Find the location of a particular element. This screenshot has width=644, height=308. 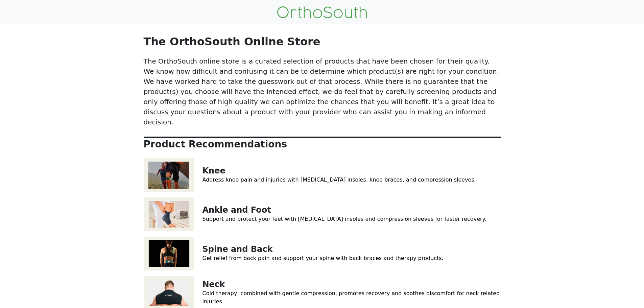

img: OrthoSouth is located at coordinates (322, 12).